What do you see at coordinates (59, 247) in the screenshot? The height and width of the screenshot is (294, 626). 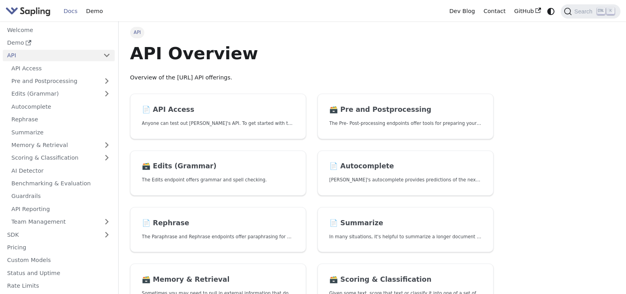 I see `a: Pricing` at bounding box center [59, 247].